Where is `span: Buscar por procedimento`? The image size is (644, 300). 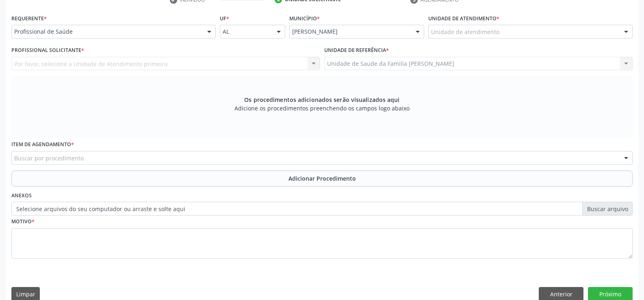 span: Buscar por procedimento is located at coordinates (49, 158).